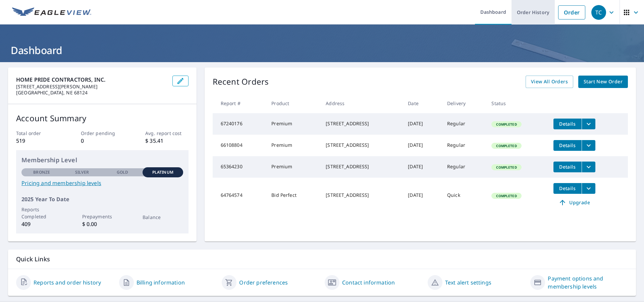 The width and height of the screenshot is (644, 306). I want to click on a: Pricing and membership levels, so click(102, 183).